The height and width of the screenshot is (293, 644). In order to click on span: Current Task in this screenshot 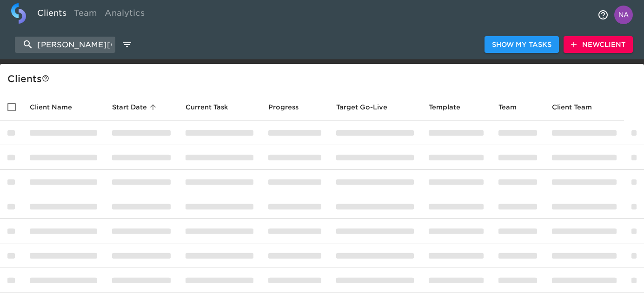, I will do `click(213, 107)`.